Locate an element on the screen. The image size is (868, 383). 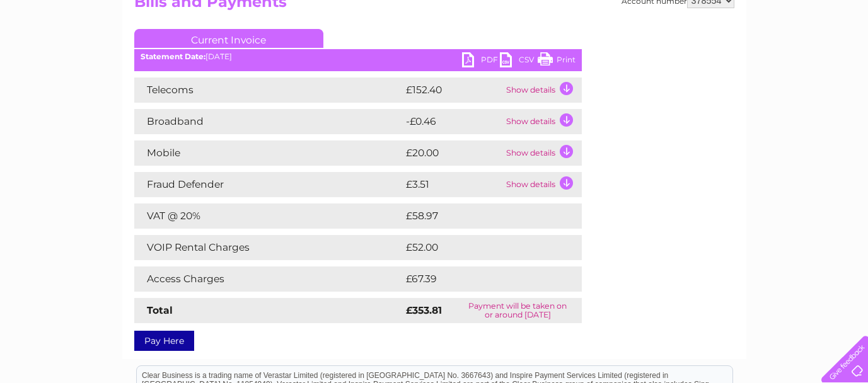
td: Telecoms is located at coordinates (268, 90).